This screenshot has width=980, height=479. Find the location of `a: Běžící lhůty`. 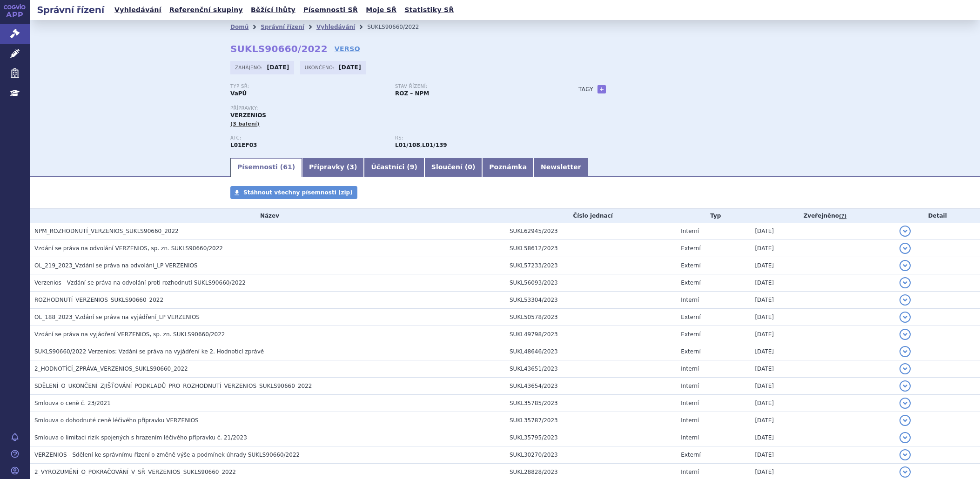

a: Běžící lhůty is located at coordinates (273, 9).